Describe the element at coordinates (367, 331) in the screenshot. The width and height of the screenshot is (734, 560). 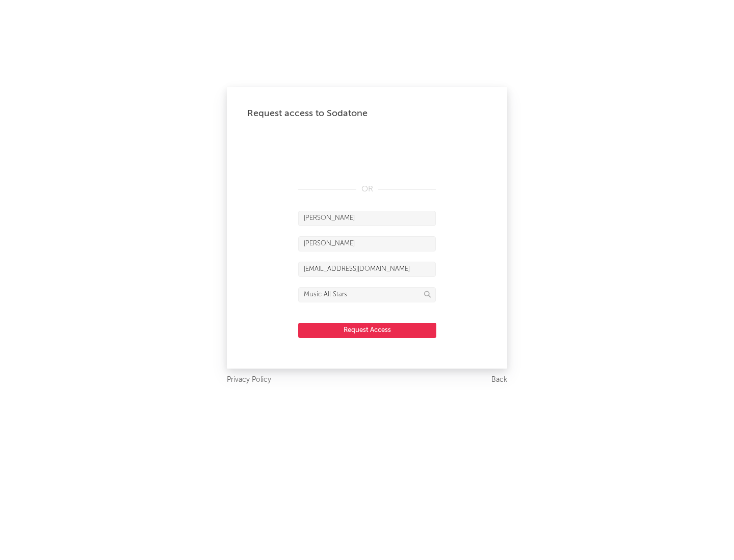
I see `button: Request Access` at that location.